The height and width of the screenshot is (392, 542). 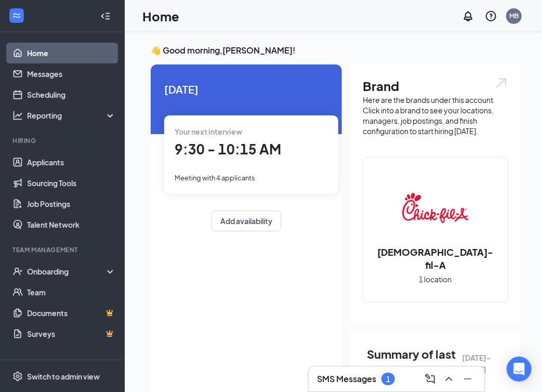 What do you see at coordinates (468, 379) in the screenshot?
I see `svg: Minimize` at bounding box center [468, 379].